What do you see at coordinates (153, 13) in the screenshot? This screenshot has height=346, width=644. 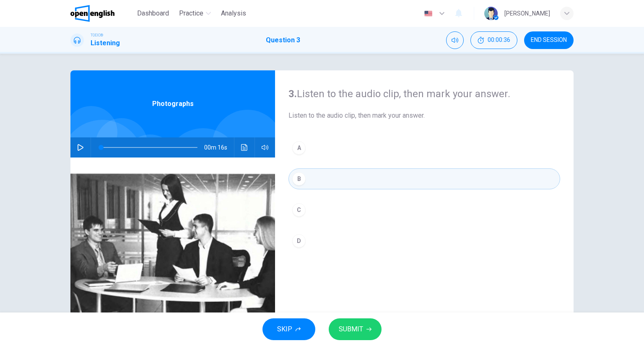 I see `a: Dashboard` at bounding box center [153, 13].